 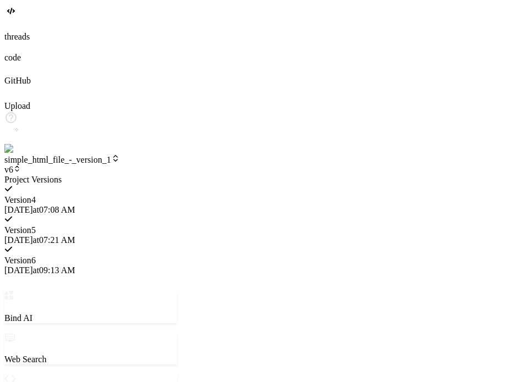 I want to click on p: Web Search, so click(x=91, y=360).